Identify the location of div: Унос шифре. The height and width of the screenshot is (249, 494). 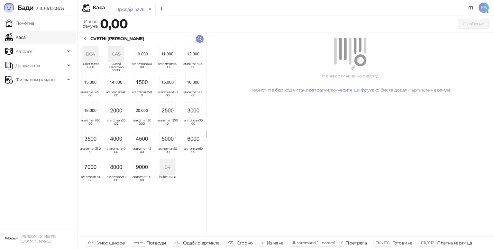
(111, 243).